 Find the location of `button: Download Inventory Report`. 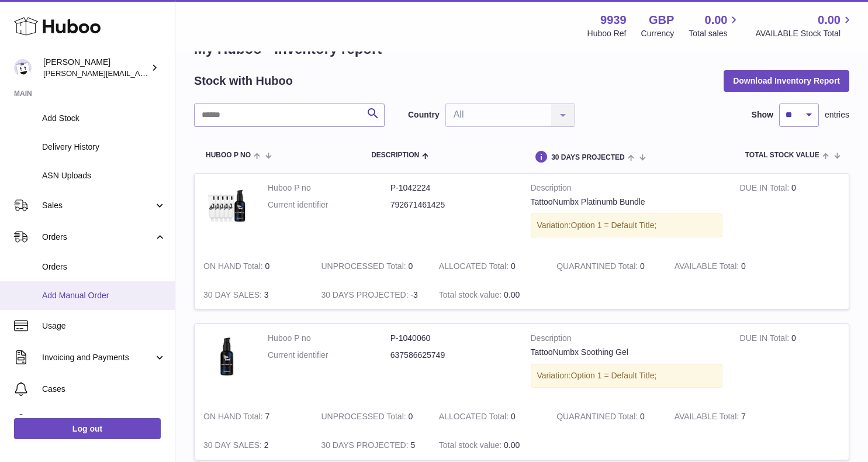

button: Download Inventory Report is located at coordinates (787, 81).